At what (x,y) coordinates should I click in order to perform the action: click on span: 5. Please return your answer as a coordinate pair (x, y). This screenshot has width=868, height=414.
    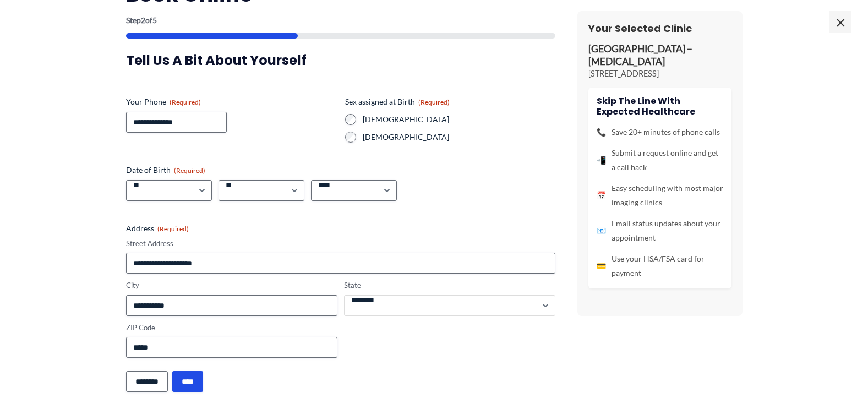
    Looking at the image, I should click on (155, 20).